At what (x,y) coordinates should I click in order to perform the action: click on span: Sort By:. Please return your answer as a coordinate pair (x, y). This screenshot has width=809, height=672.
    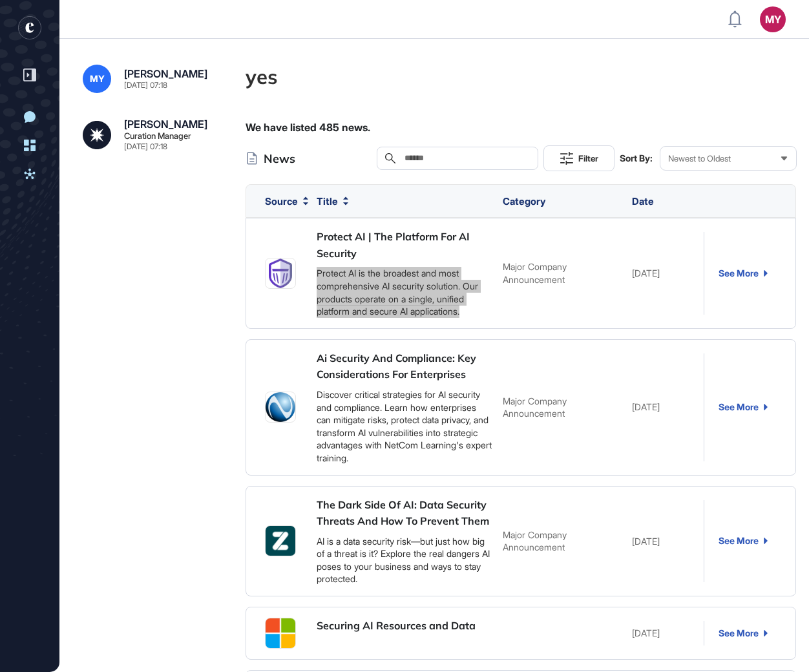
    Looking at the image, I should click on (636, 159).